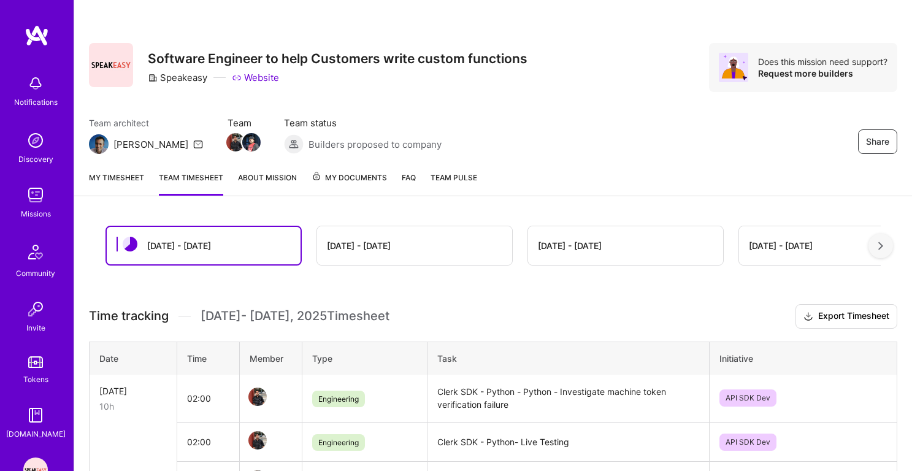 Image resolution: width=912 pixels, height=471 pixels. Describe the element at coordinates (99, 144) in the screenshot. I see `img: Team Architect` at that location.